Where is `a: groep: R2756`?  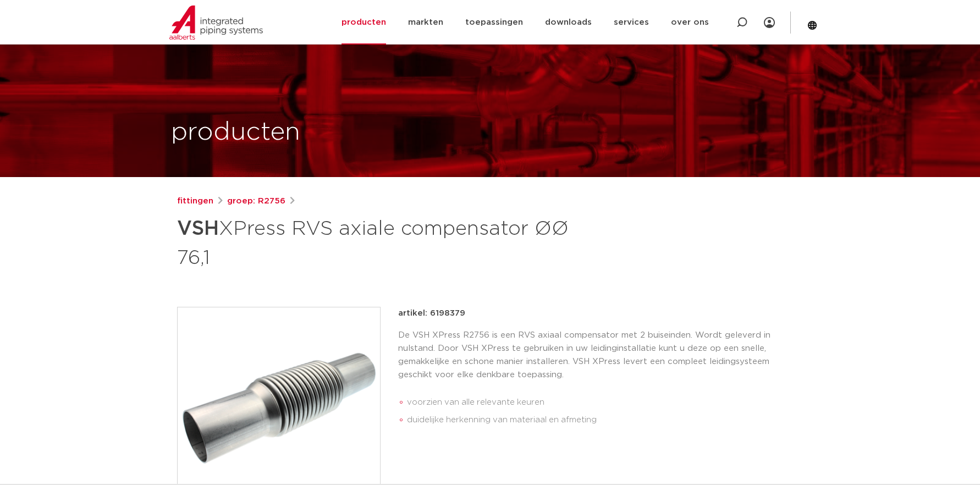 a: groep: R2756 is located at coordinates (256, 202).